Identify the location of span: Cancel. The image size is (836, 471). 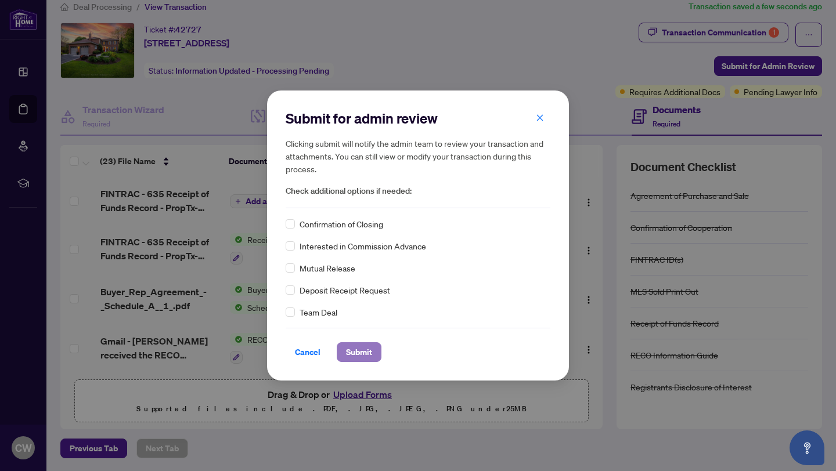
(308, 352).